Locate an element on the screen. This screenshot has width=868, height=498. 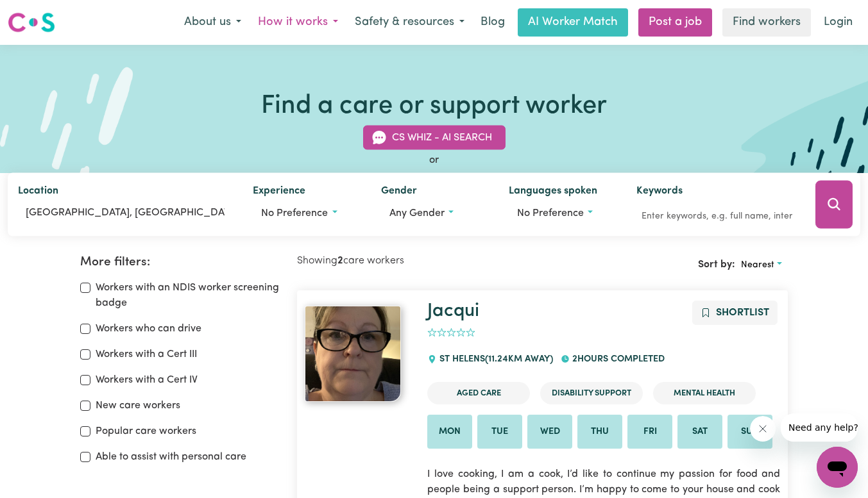
span: Nearest is located at coordinates (758, 265).